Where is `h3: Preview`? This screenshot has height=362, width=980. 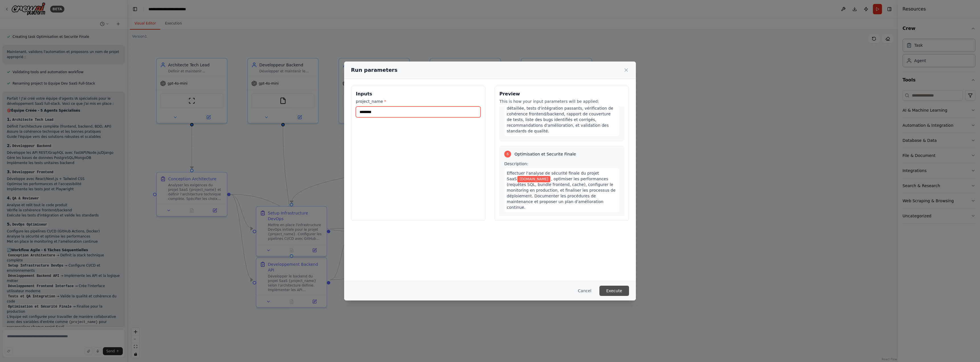
h3: Preview is located at coordinates (562, 94).